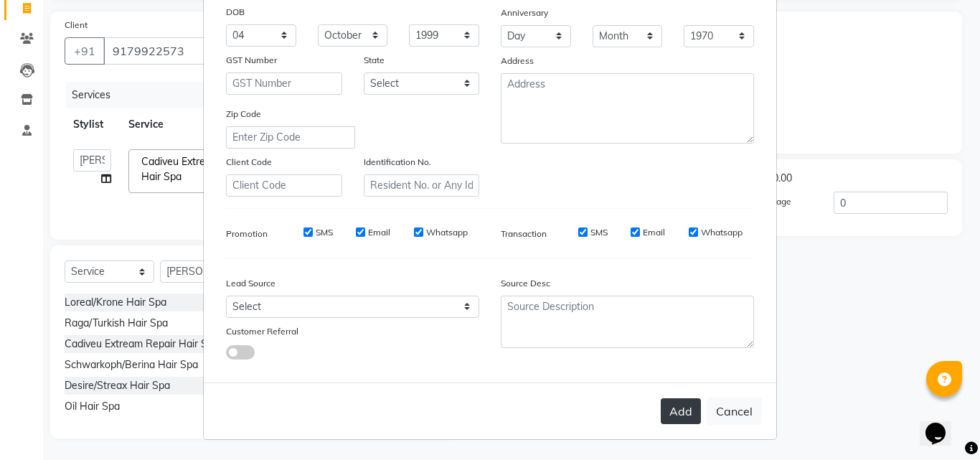 The width and height of the screenshot is (980, 460). I want to click on label: Source Desc, so click(525, 283).